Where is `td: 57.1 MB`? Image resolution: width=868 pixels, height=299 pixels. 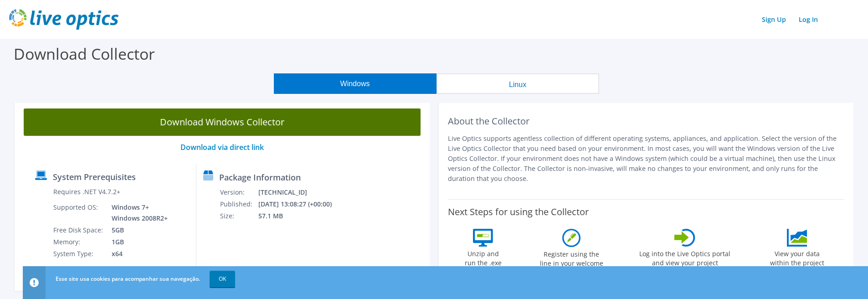
td: 57.1 MB is located at coordinates (301, 216).